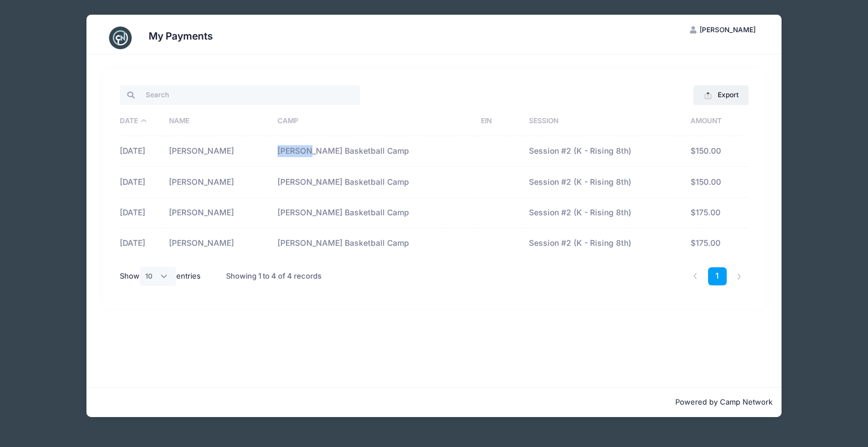  I want to click on th: Camp: activate to sort column ascending, so click(373, 122).